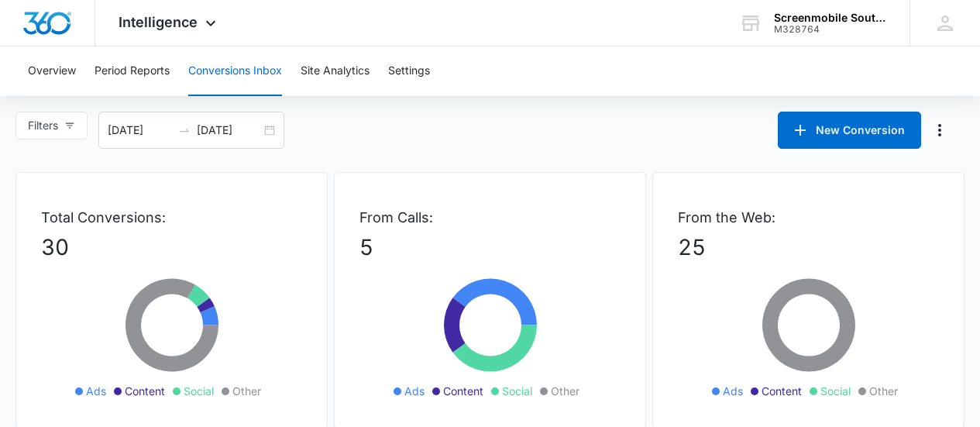  Describe the element at coordinates (139, 131) in the screenshot. I see `input: Start date` at that location.